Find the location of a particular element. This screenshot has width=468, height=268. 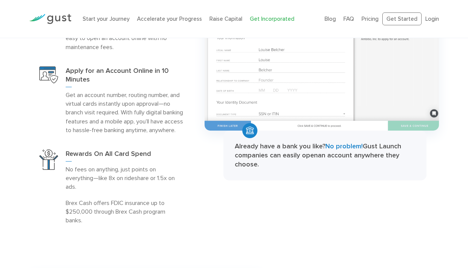

span: No problem! is located at coordinates (344, 146).